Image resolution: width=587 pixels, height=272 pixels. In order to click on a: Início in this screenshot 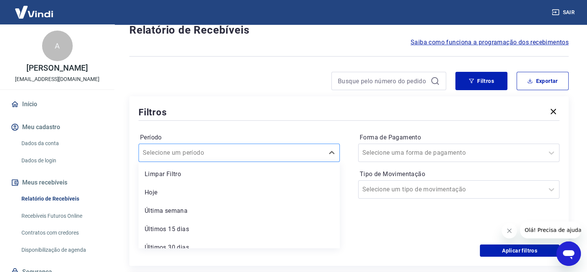, I will do `click(57, 104)`.